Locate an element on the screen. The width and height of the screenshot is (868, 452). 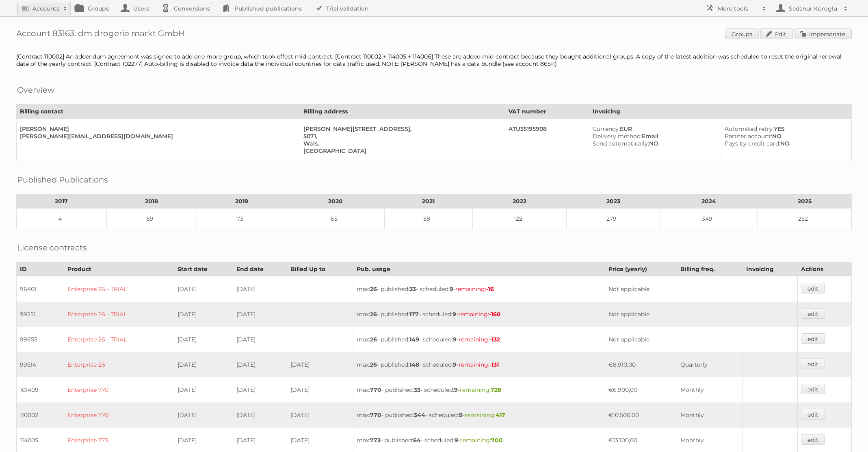
span: Send automatically: is located at coordinates (621, 144).